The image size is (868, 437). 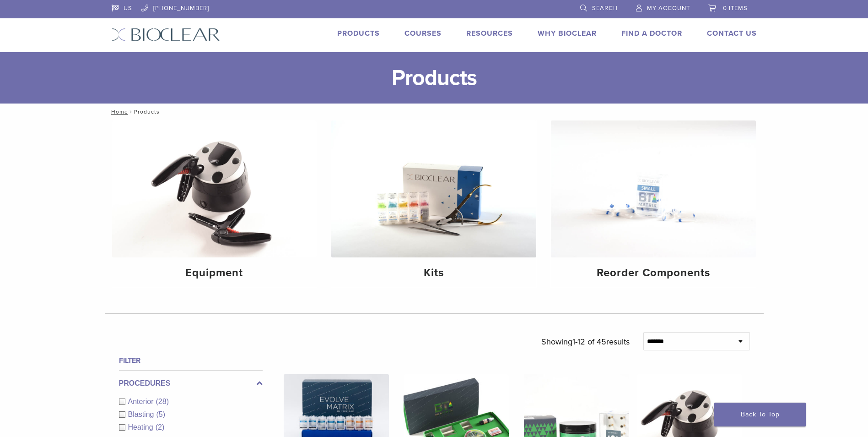 What do you see at coordinates (166, 34) in the screenshot?
I see `img: Bioclear` at bounding box center [166, 34].